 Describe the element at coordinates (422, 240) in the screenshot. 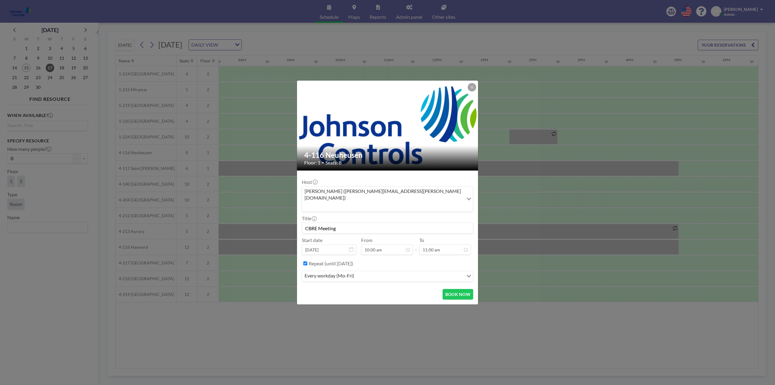

I see `label: To` at that location.